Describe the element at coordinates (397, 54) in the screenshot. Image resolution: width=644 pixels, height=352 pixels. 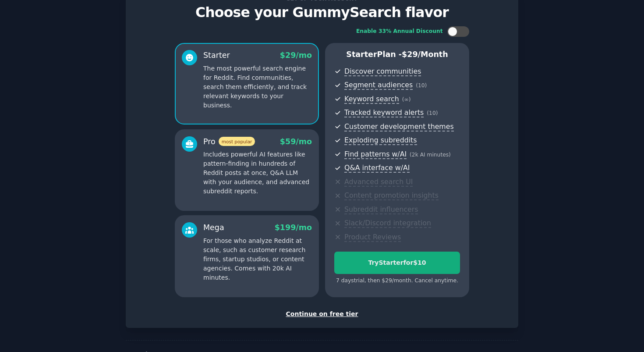
I see `p: Starter Plan -` at that location.